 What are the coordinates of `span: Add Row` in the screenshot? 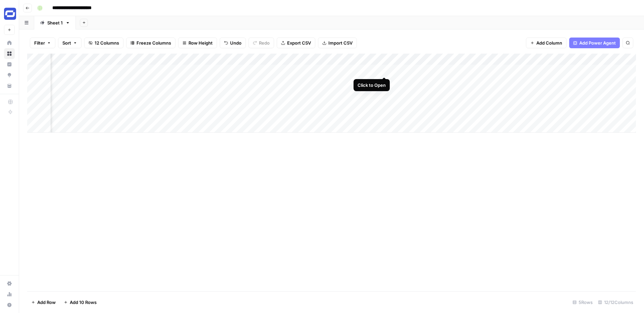 It's located at (47, 302).